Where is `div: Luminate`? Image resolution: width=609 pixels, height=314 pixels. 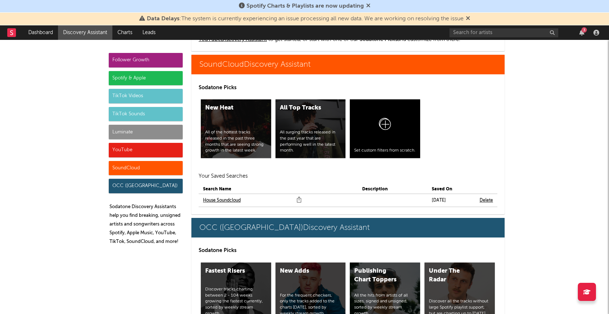 div: Luminate is located at coordinates (146, 132).